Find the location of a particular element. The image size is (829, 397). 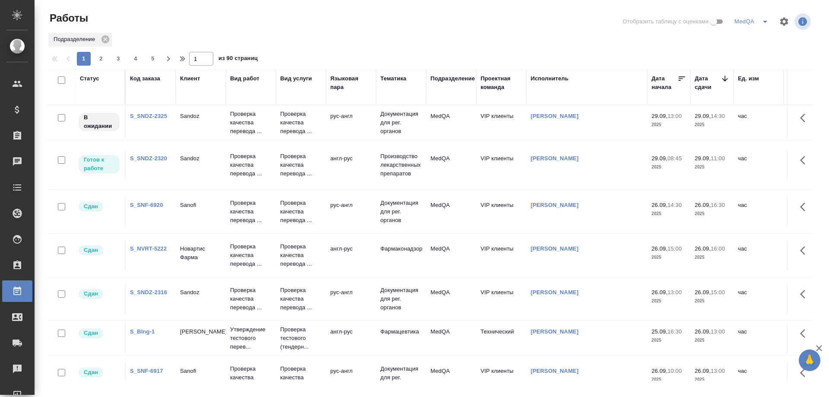

div: Вид услуги is located at coordinates (296, 79).